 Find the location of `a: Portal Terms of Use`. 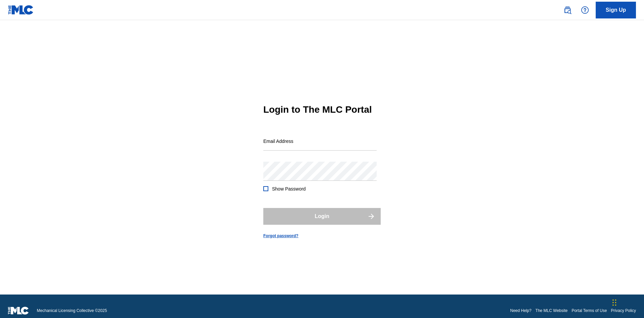

a: Portal Terms of Use is located at coordinates (584, 310).